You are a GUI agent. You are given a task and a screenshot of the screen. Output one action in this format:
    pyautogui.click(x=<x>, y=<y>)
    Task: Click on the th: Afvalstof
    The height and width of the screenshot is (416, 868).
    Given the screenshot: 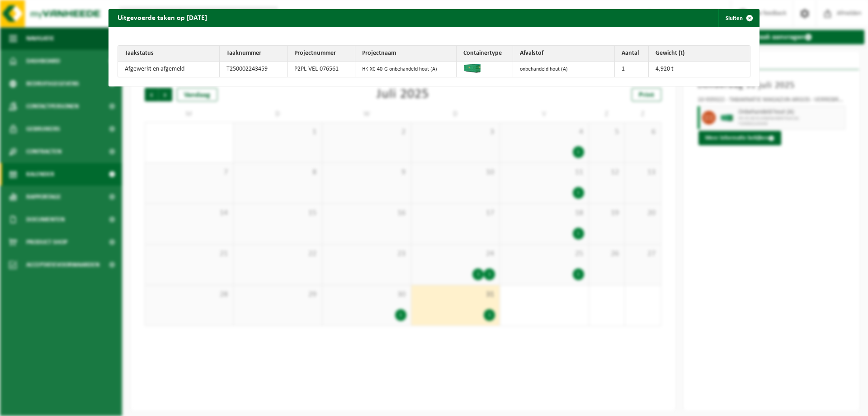 What is the action you would take?
    pyautogui.click(x=564, y=53)
    